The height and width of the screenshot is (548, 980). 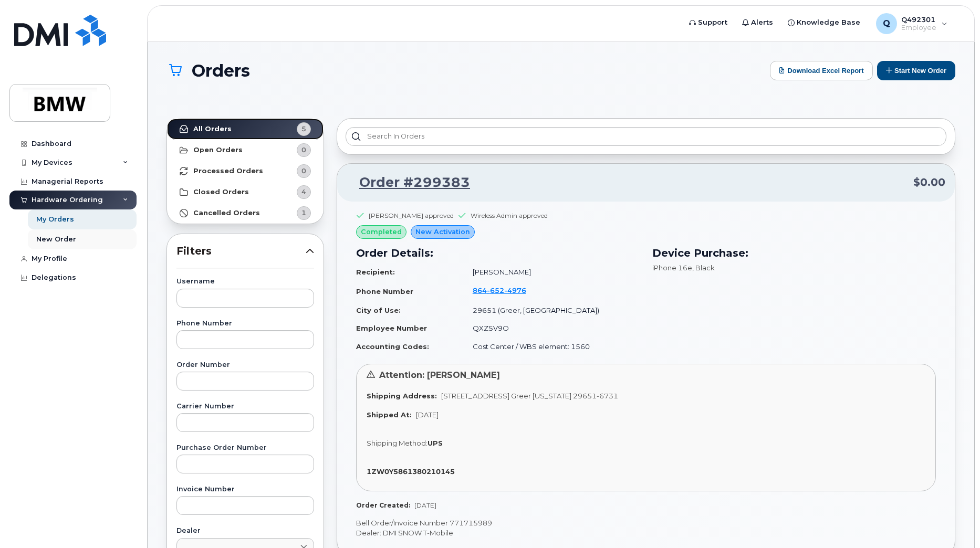 I want to click on strong: 1ZW0Y5861380210145, so click(x=411, y=471).